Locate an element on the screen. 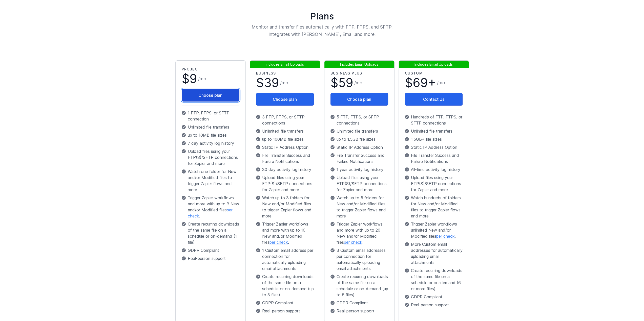 The width and height of the screenshot is (644, 321). p: 30 day activity log history is located at coordinates (285, 170).